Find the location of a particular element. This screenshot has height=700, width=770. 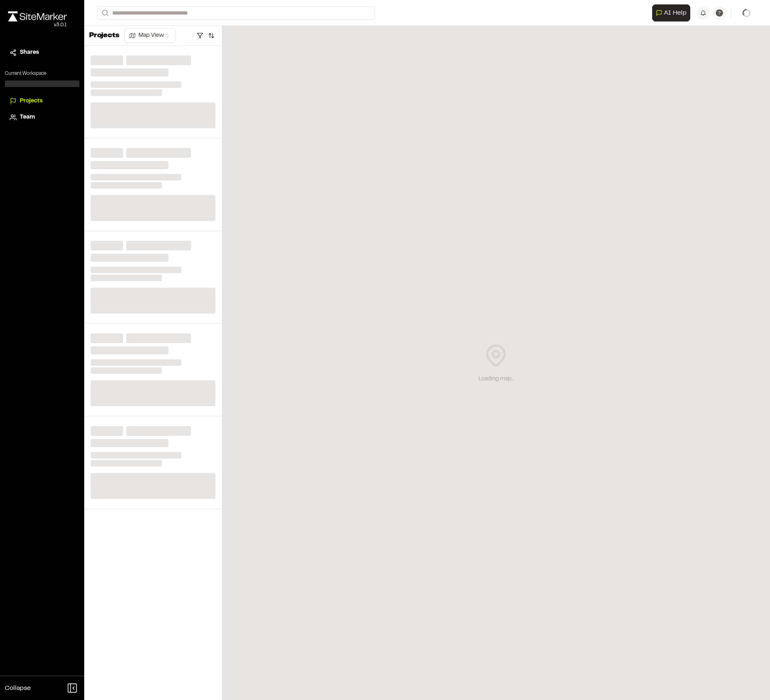

a: Projects is located at coordinates (42, 101).